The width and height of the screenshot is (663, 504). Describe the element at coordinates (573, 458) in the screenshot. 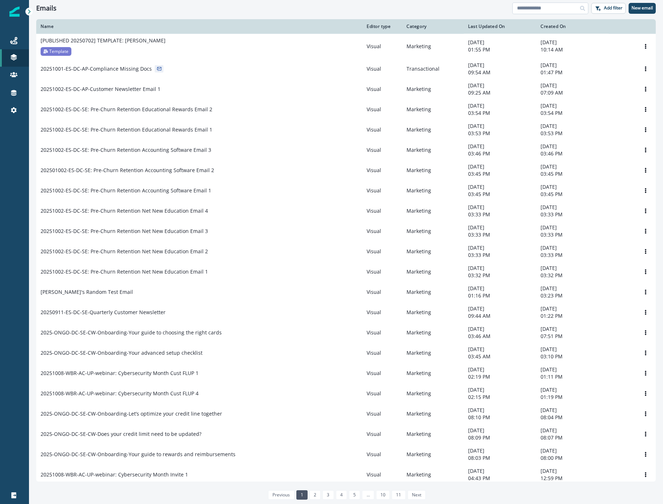

I see `p: 08:00 PM` at that location.